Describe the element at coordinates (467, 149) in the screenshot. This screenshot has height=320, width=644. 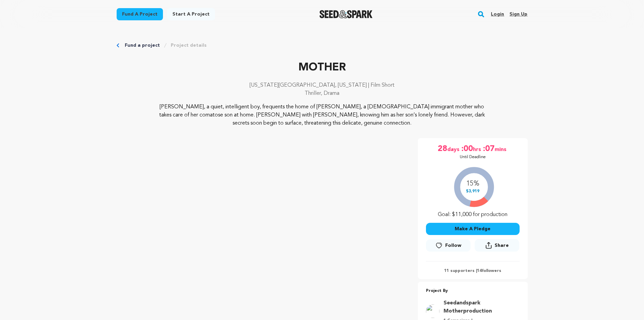
I see `span: :00` at that location.